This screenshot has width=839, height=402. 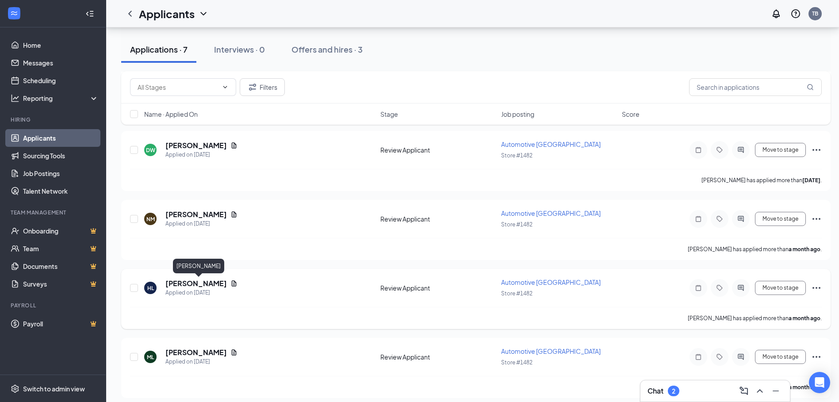 What do you see at coordinates (760, 391) in the screenshot?
I see `svg: ChevronUp` at bounding box center [760, 391].